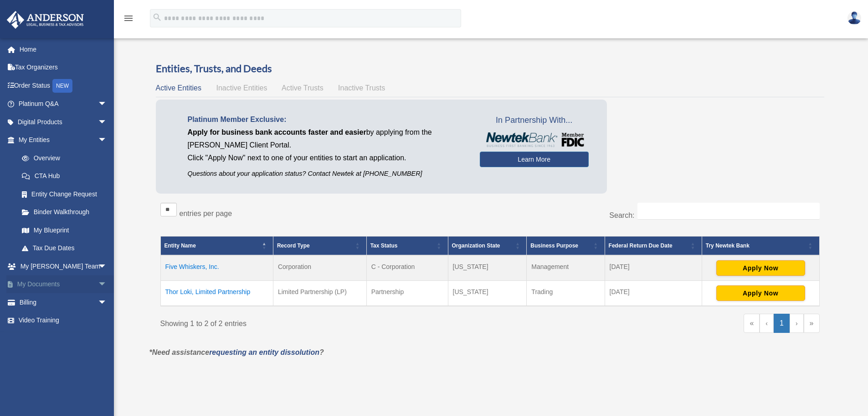 This screenshot has height=416, width=868. What do you see at coordinates (63, 49) in the screenshot?
I see `a: Home` at bounding box center [63, 49].